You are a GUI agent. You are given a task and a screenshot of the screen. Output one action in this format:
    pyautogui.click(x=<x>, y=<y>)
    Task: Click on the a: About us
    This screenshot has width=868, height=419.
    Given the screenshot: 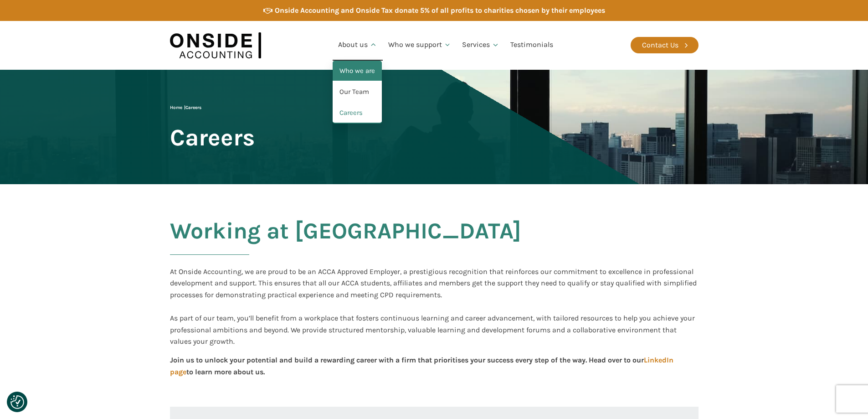 What is the action you would take?
    pyautogui.click(x=357, y=45)
    